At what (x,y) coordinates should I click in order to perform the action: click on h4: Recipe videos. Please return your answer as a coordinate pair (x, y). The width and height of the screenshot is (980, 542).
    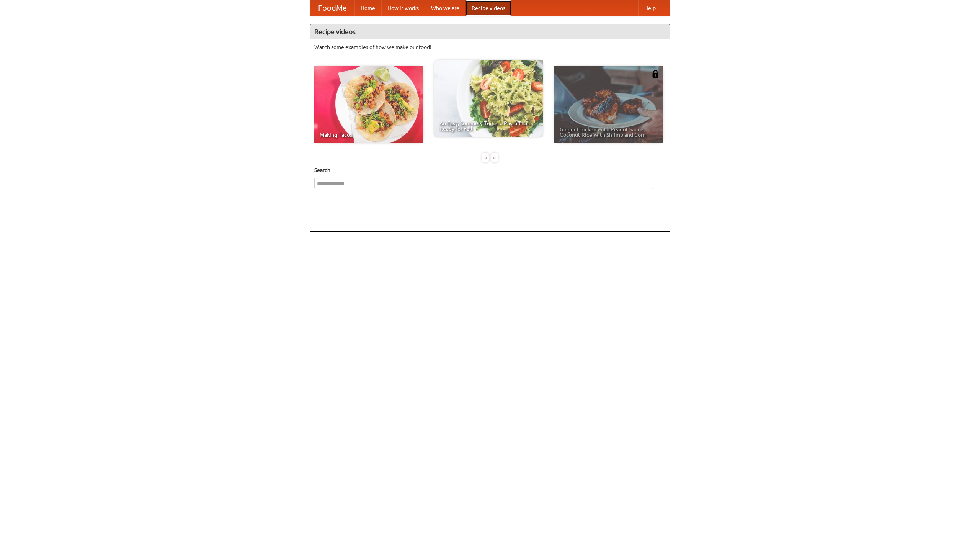
    Looking at the image, I should click on (490, 32).